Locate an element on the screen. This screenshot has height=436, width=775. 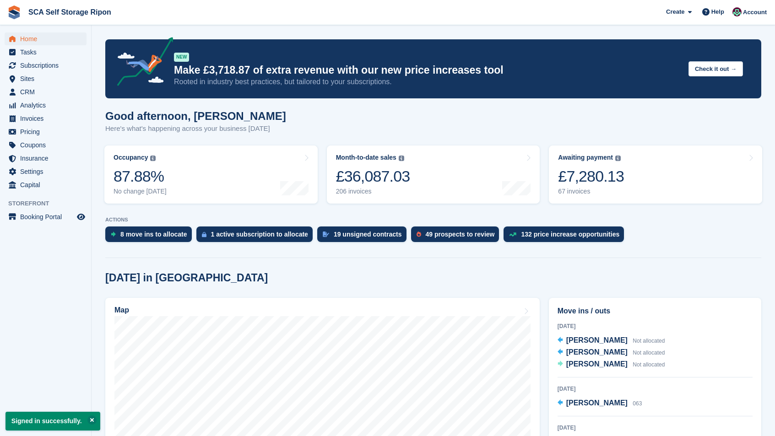
a: Preview store is located at coordinates (81, 217).